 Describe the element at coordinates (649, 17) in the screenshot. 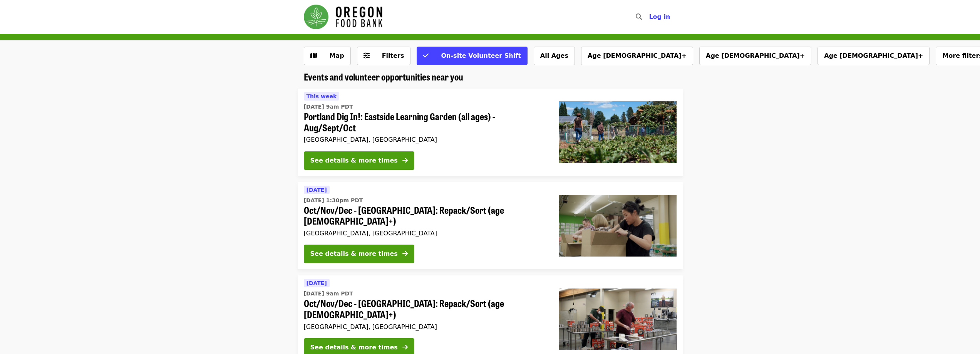

I see `input: Search` at that location.